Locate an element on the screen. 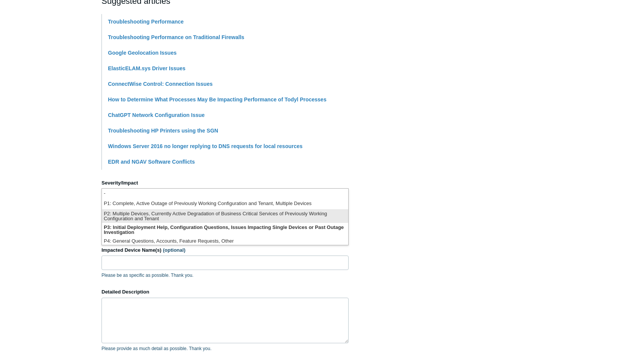 The image size is (644, 363). li: P4: General Questions, Accounts, Feature Requests, Other is located at coordinates (225, 242).